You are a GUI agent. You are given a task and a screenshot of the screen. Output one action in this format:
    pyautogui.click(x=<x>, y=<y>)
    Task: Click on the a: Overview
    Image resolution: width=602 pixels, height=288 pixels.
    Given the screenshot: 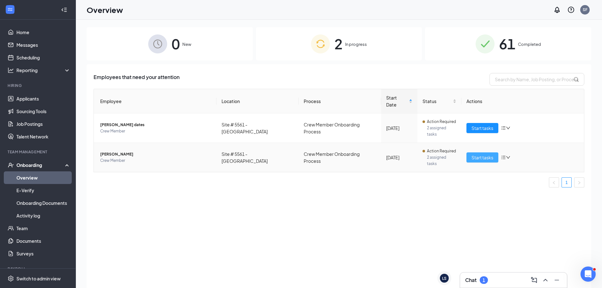 What is the action you would take?
    pyautogui.click(x=43, y=177)
    